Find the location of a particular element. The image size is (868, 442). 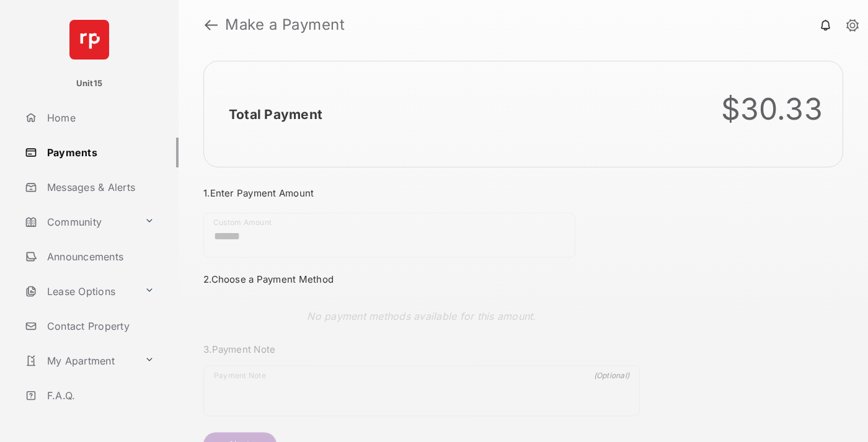

strong: Make a Payment is located at coordinates (285, 25).